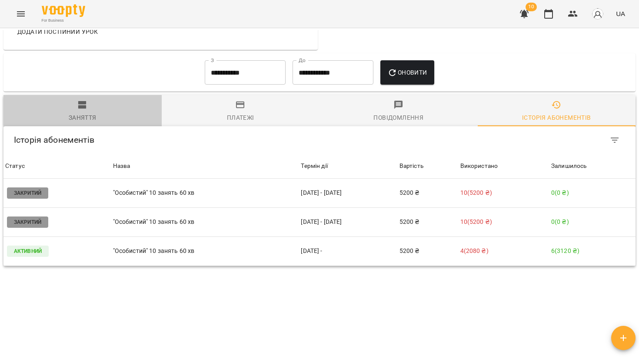  I want to click on span: Додати постійний урок, so click(58, 31).